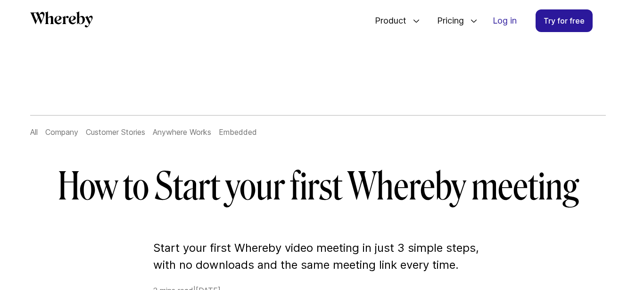 The height and width of the screenshot is (290, 636). I want to click on p: Start your first Whereby video meeting in just 3 simple steps, with no downloads and the same mee..., so click(318, 256).